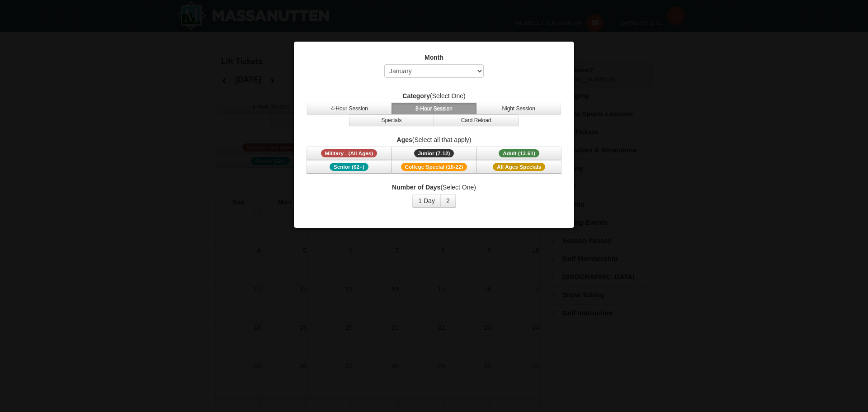 This screenshot has height=412, width=868. I want to click on button: 2, so click(448, 201).